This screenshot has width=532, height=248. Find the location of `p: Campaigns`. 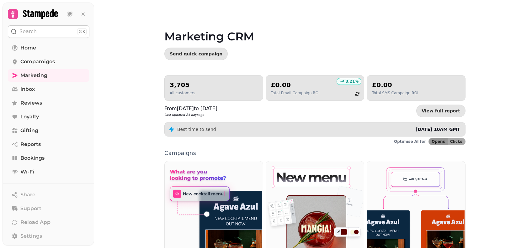

p: Campaigns is located at coordinates (315, 153).